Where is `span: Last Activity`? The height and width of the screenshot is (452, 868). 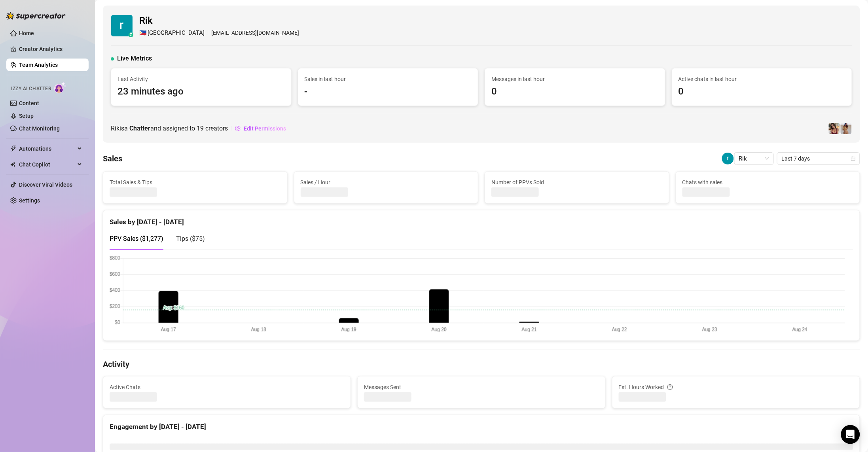
span: Last Activity is located at coordinates (201, 79).